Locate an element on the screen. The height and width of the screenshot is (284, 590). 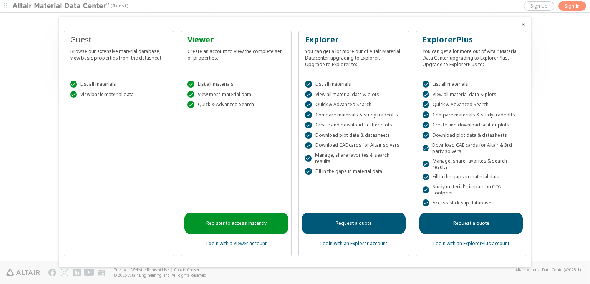
a: Login with a Viewer account is located at coordinates (236, 243).